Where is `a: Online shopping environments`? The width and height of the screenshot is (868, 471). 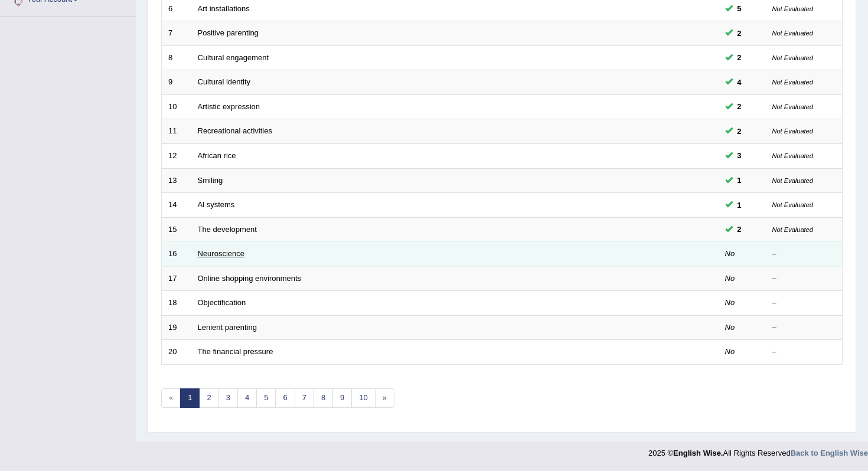 a: Online shopping environments is located at coordinates (249, 278).